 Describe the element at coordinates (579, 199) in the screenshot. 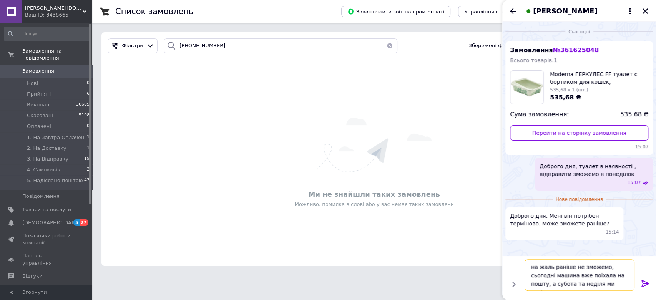

I see `span: Нове повідомлення` at that location.